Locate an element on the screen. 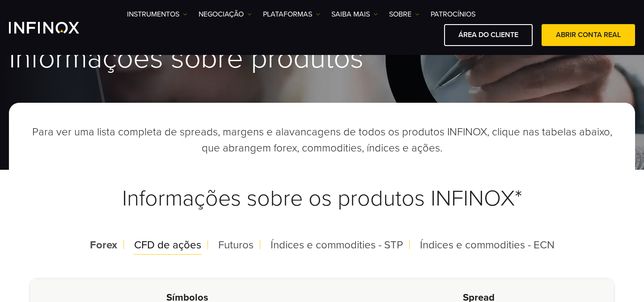  h3: Informações sobre os produtos INFINOX* is located at coordinates (322, 199).